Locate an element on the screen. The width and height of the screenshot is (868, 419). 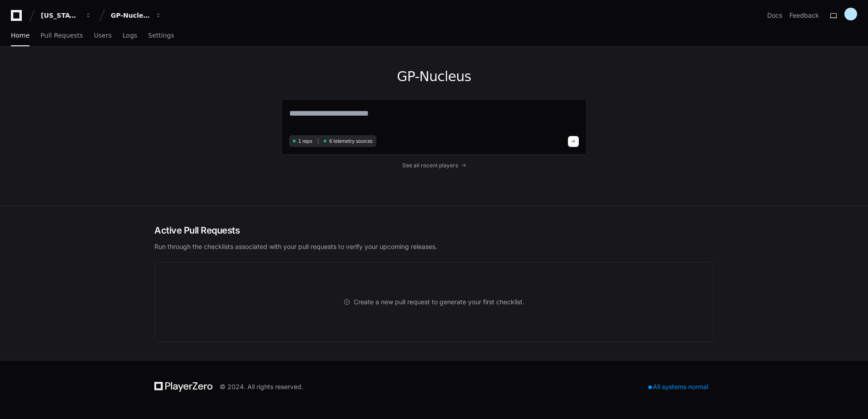
p: Run through the checklists associated with your pull requests to verify your upcoming releases. is located at coordinates (434, 247).